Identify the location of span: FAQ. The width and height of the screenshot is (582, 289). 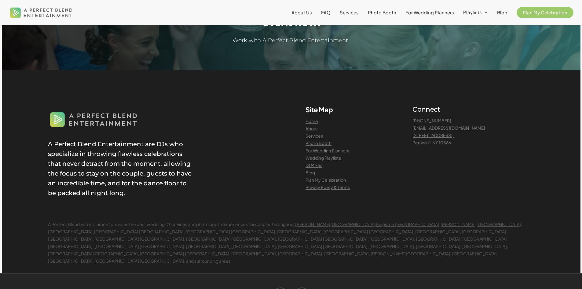
(326, 12).